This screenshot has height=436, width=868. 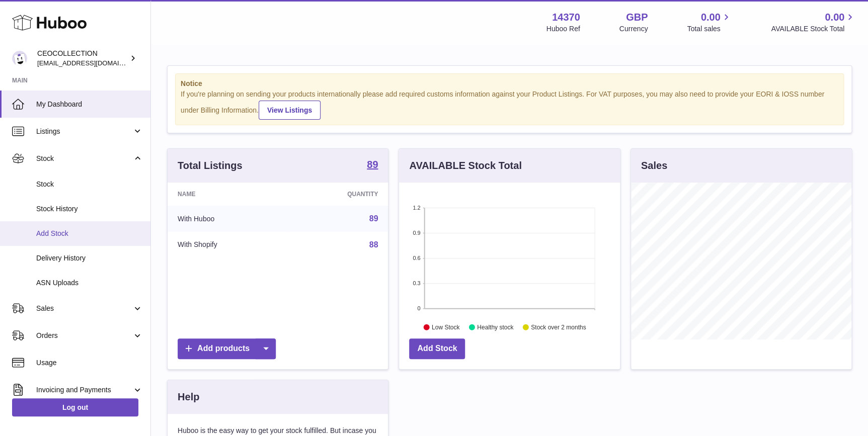 What do you see at coordinates (90, 233) in the screenshot?
I see `span: Add Stock` at bounding box center [90, 233].